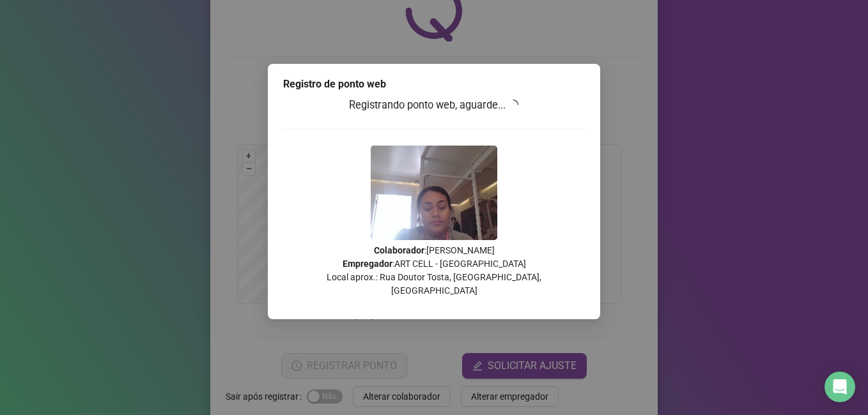  What do you see at coordinates (513, 105) in the screenshot?
I see `span: loading` at bounding box center [513, 105].